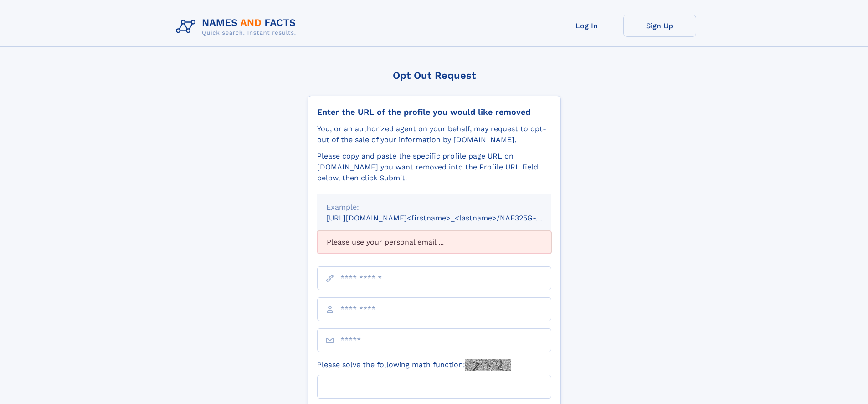  Describe the element at coordinates (414, 365) in the screenshot. I see `label: Please solve the following math function:` at that location.